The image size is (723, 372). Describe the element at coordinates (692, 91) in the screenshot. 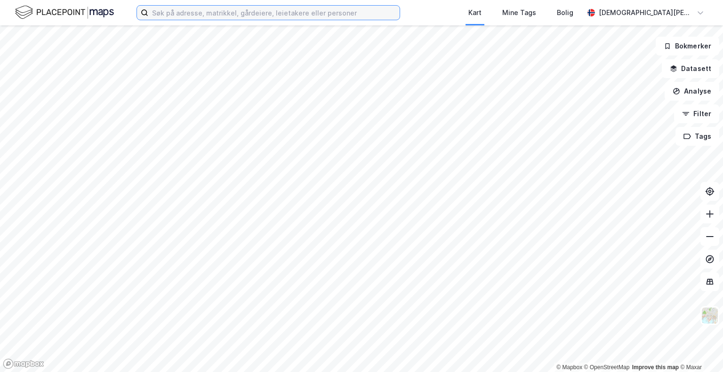

I see `button: Analyse` at that location.